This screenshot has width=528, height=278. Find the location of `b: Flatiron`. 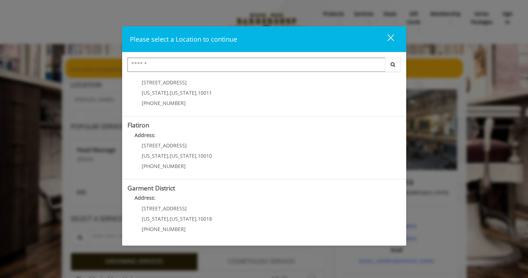

b: Flatiron is located at coordinates (139, 125).